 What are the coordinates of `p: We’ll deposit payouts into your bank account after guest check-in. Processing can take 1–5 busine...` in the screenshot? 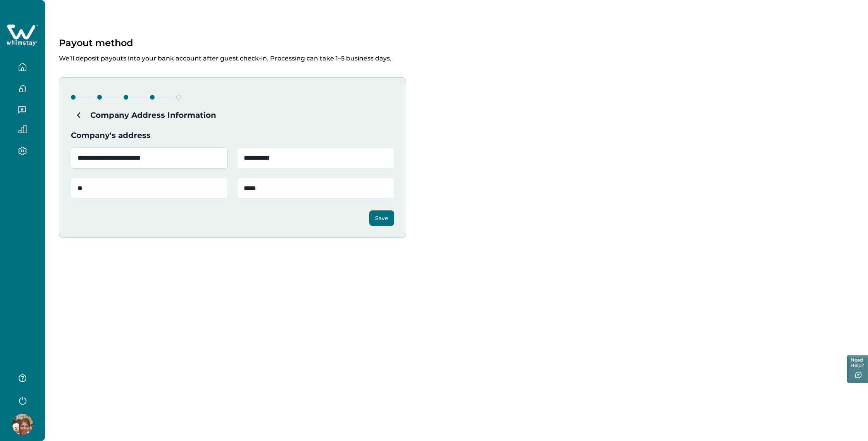 It's located at (456, 55).